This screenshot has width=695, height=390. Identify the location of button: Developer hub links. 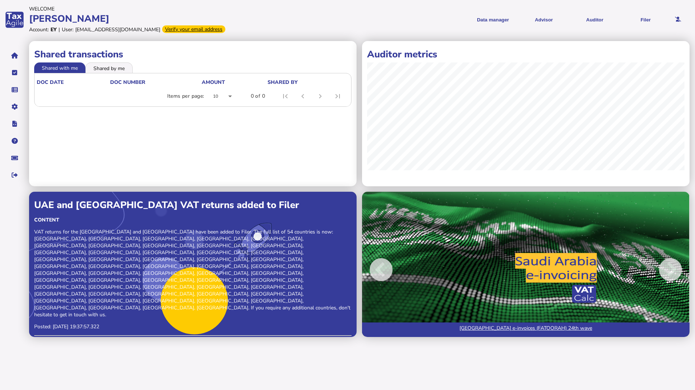
(15, 124).